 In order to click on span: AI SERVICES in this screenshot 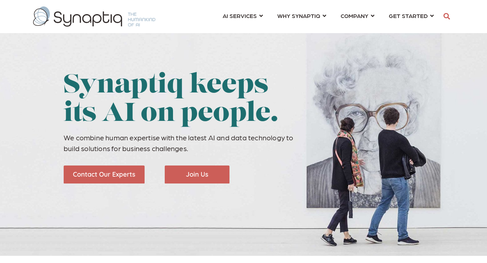, I will do `click(240, 15)`.